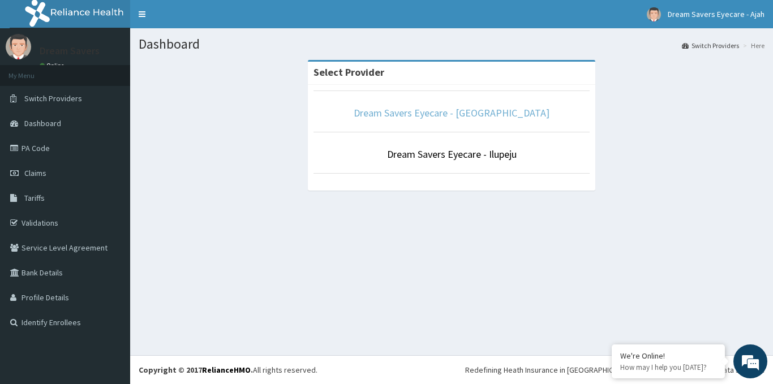 The image size is (773, 384). Describe the element at coordinates (752, 45) in the screenshot. I see `li: Here` at that location.